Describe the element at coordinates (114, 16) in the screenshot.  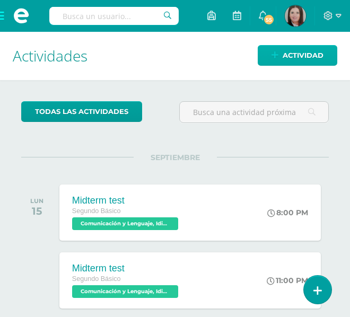
I see `input: Busca un usuario...` at that location.